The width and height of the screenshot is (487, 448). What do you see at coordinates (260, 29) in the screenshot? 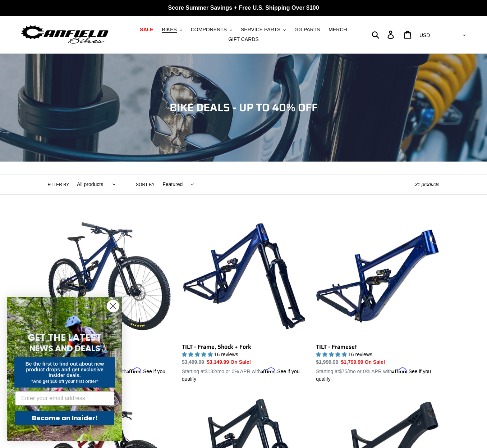
I see `span: SERVICE PARTS` at bounding box center [260, 29].